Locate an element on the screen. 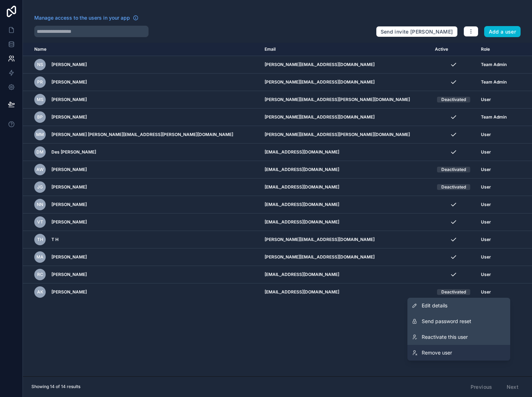  span: BP is located at coordinates (40, 117).